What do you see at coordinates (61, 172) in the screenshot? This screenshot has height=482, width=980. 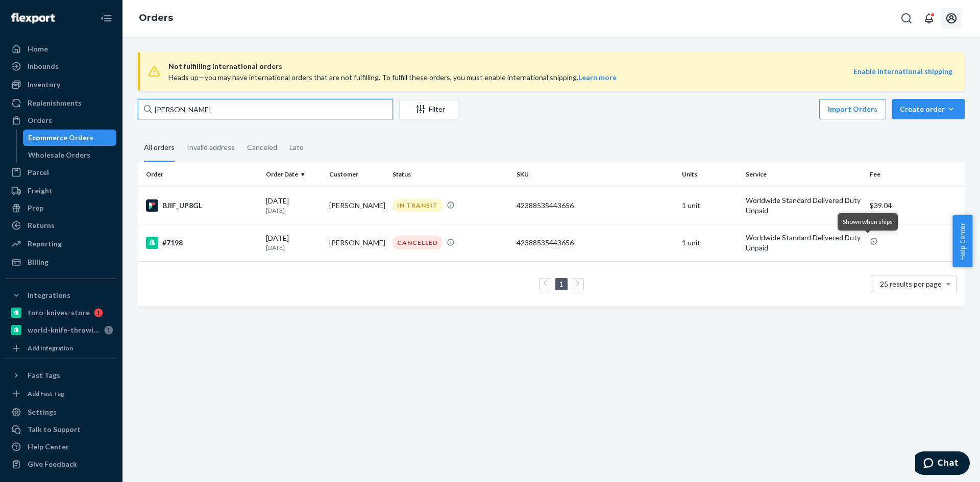 I see `a: Parcel` at bounding box center [61, 172].